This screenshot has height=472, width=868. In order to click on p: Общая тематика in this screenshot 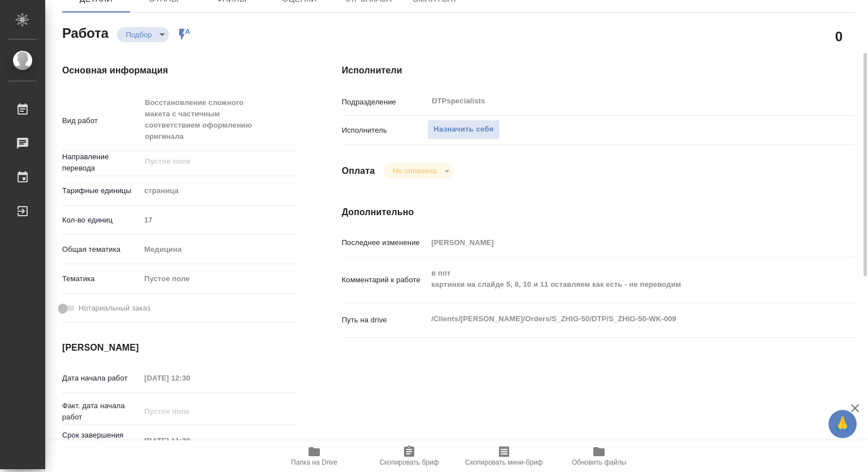, I will do `click(101, 249)`.